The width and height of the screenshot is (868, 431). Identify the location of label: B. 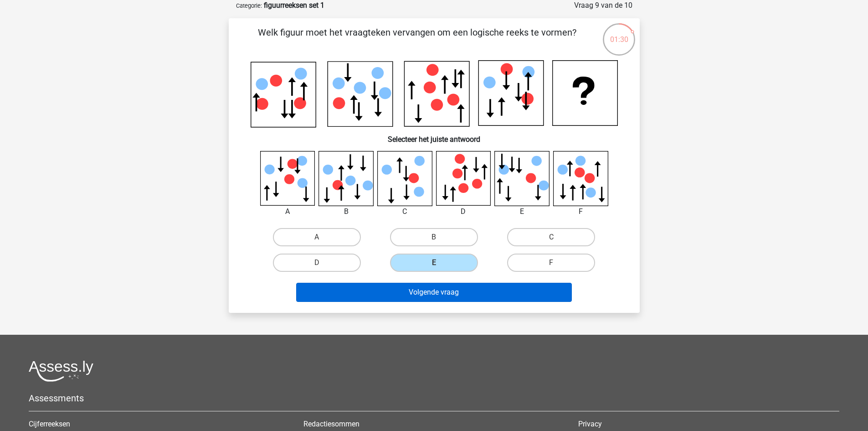
(434, 237).